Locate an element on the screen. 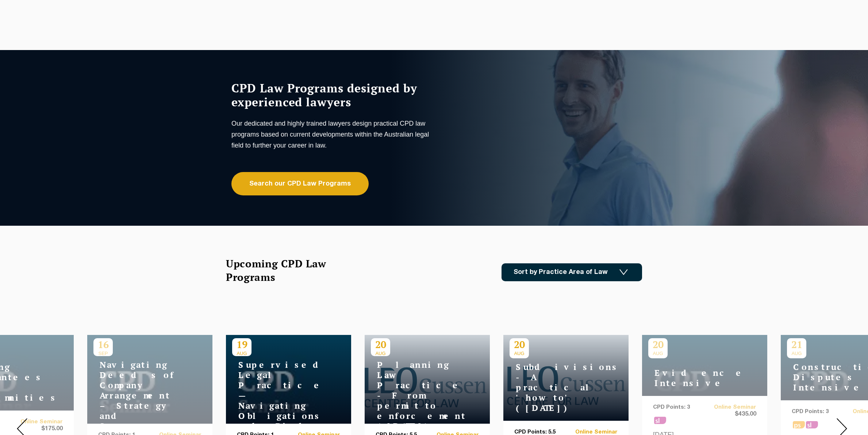 The height and width of the screenshot is (435, 868). h1: CPD Law Programs designed by experienced lawyers is located at coordinates (332, 95).